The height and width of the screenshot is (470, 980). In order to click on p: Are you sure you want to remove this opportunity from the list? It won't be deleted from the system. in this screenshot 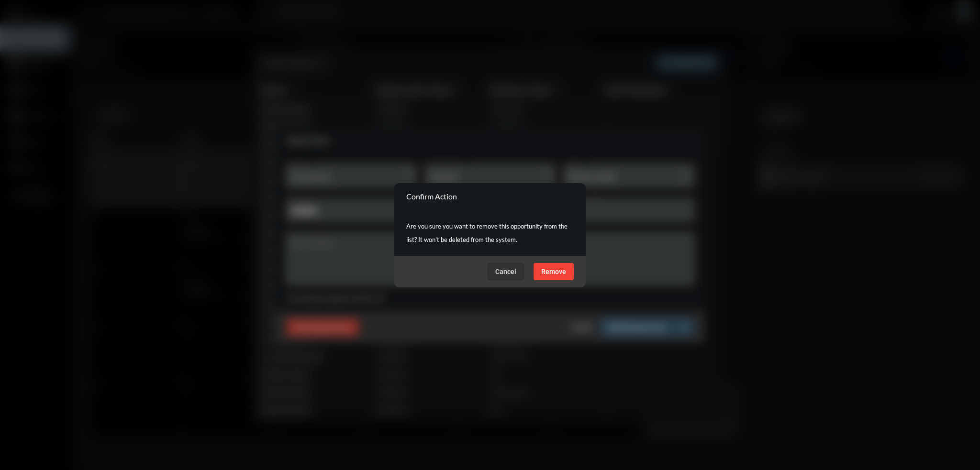, I will do `click(490, 233)`.